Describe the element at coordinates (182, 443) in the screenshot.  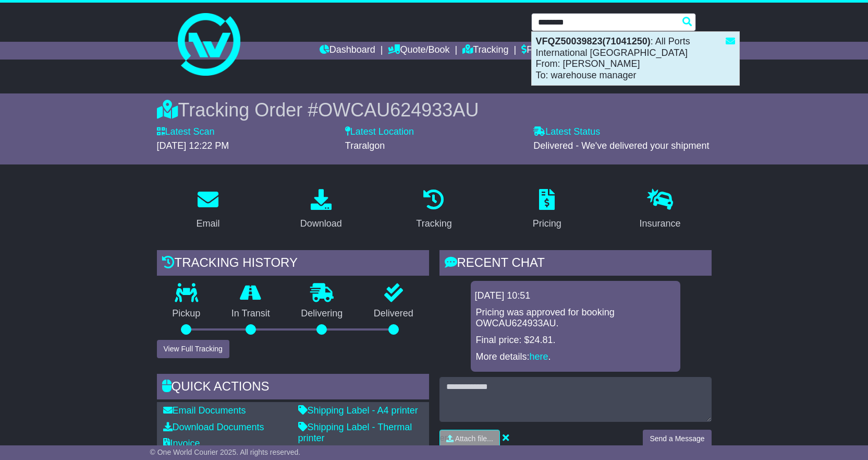
I see `a: Invoice` at that location.